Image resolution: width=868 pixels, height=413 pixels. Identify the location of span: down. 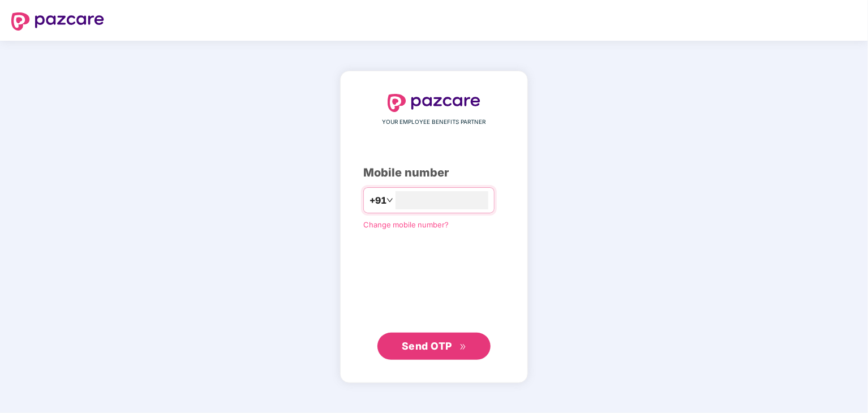
(390, 200).